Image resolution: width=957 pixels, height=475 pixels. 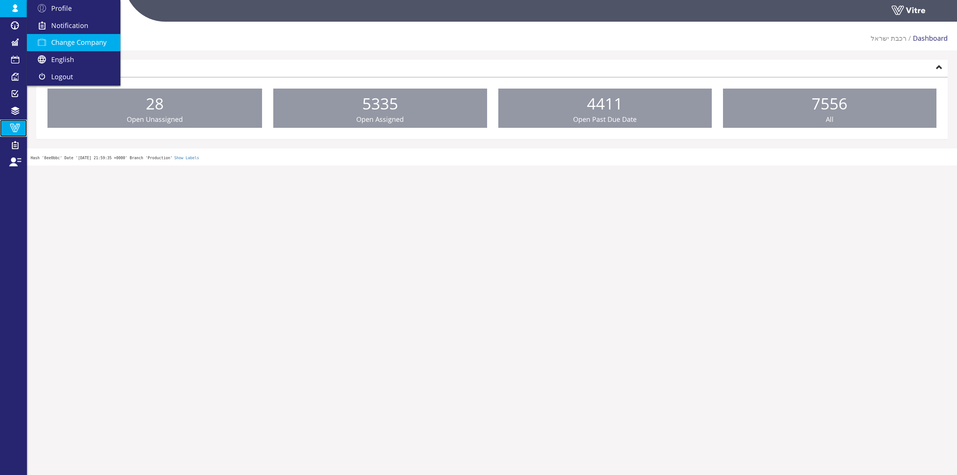 What do you see at coordinates (70, 25) in the screenshot?
I see `span: Notification` at bounding box center [70, 25].